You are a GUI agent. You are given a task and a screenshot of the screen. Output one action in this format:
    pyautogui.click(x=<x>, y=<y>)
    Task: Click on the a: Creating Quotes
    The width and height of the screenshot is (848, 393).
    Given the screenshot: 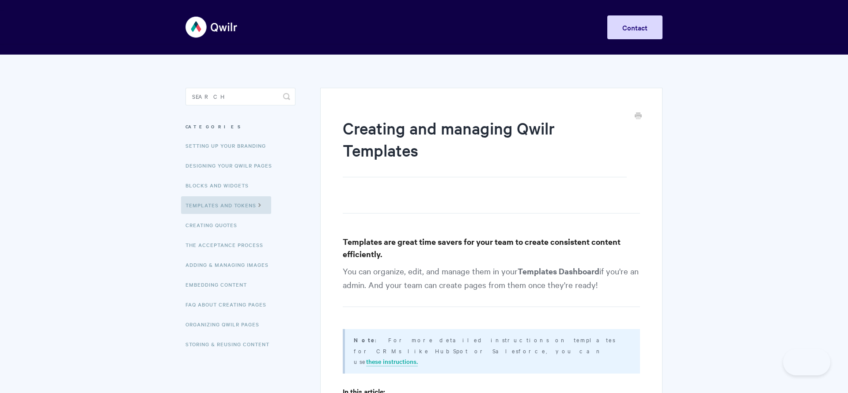 What is the action you would take?
    pyautogui.click(x=215, y=225)
    